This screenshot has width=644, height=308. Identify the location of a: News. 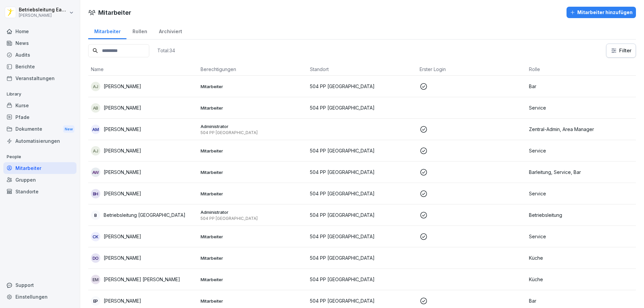
(40, 43).